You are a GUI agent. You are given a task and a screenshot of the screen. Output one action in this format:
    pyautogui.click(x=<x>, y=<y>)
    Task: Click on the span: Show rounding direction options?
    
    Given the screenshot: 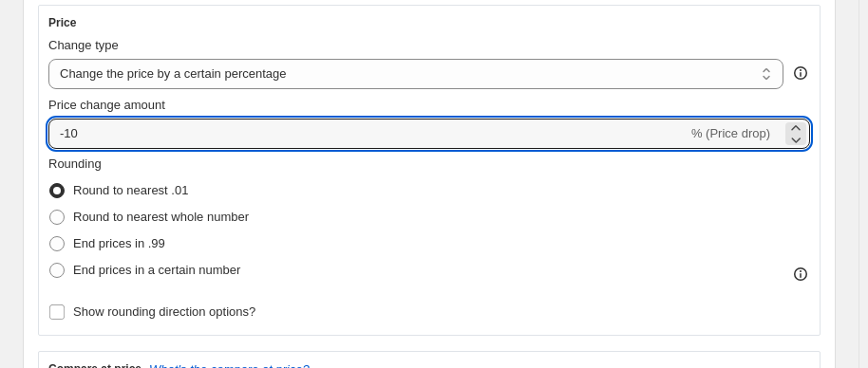 What is the action you would take?
    pyautogui.click(x=165, y=311)
    